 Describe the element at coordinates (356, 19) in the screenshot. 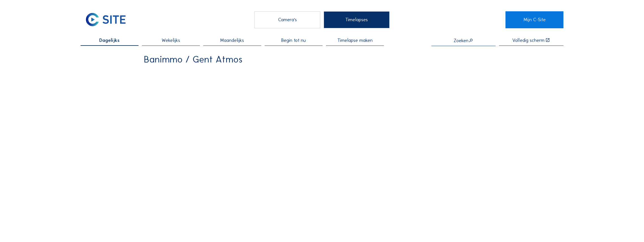

I see `div: Timelapses` at that location.